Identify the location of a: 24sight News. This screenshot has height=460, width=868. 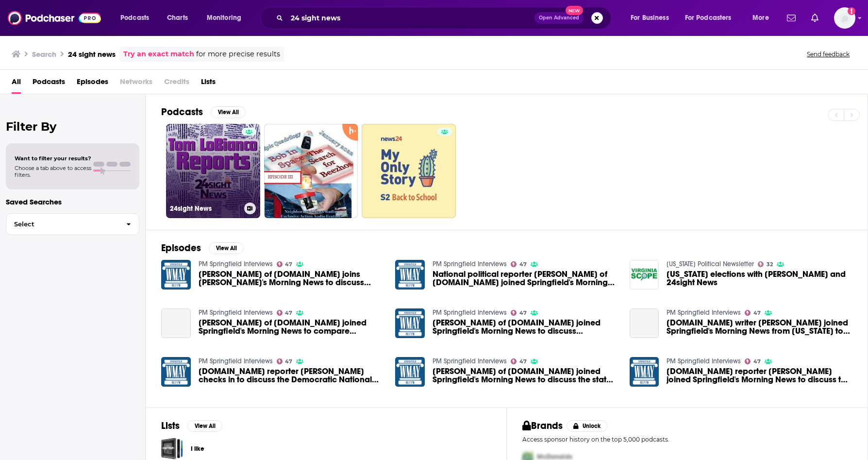
(213, 171).